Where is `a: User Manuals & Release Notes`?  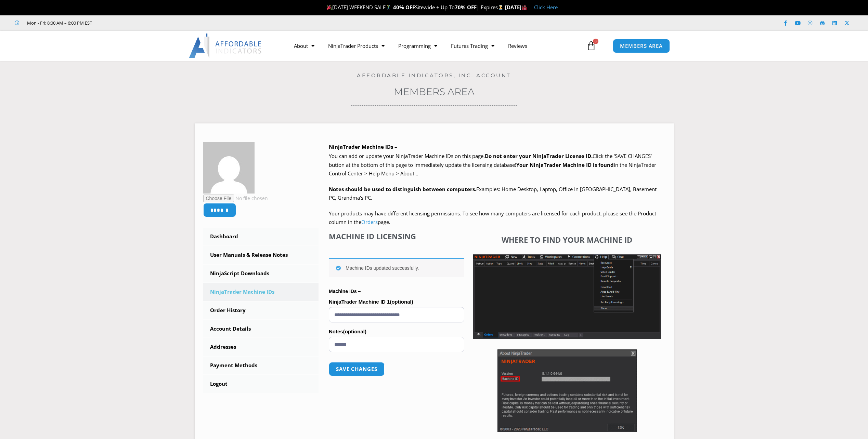 a: User Manuals & Release Notes is located at coordinates (261, 255).